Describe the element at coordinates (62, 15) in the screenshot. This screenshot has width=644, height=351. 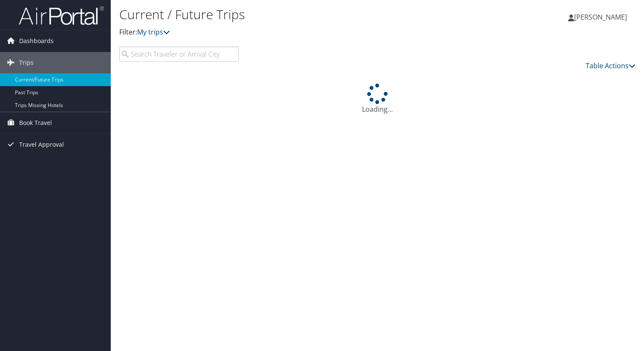
I see `img: airportal-logo.png` at that location.